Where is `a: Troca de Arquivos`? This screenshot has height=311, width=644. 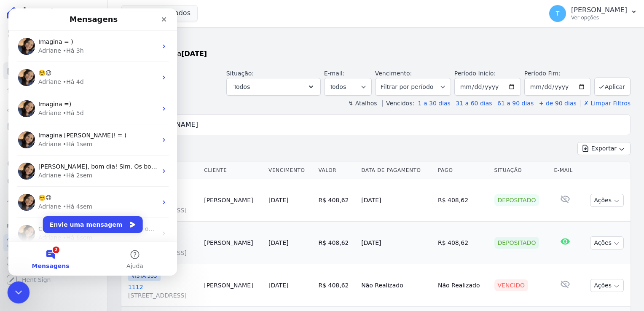 a: Troca de Arquivos is located at coordinates (53, 201).